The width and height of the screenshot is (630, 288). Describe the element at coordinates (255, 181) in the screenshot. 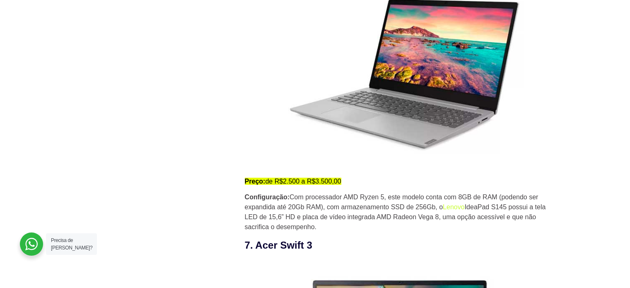

I see `strong: Preço:` at that location.